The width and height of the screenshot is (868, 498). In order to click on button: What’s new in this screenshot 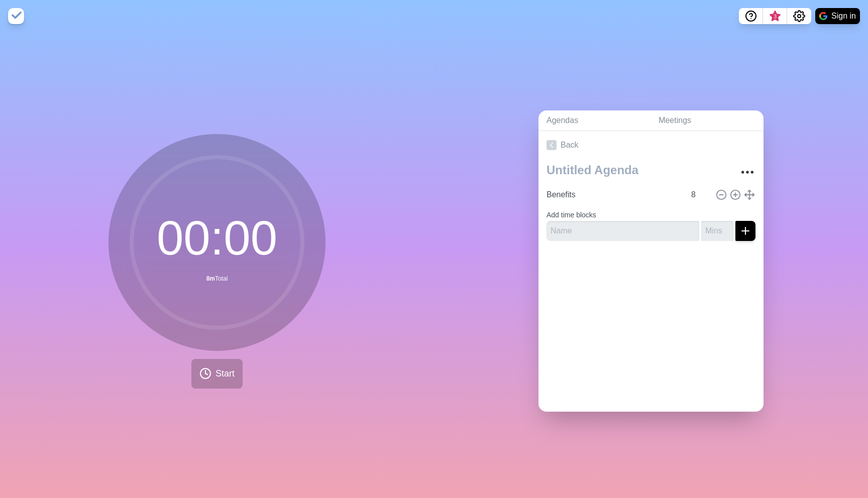, I will do `click(775, 16)`.